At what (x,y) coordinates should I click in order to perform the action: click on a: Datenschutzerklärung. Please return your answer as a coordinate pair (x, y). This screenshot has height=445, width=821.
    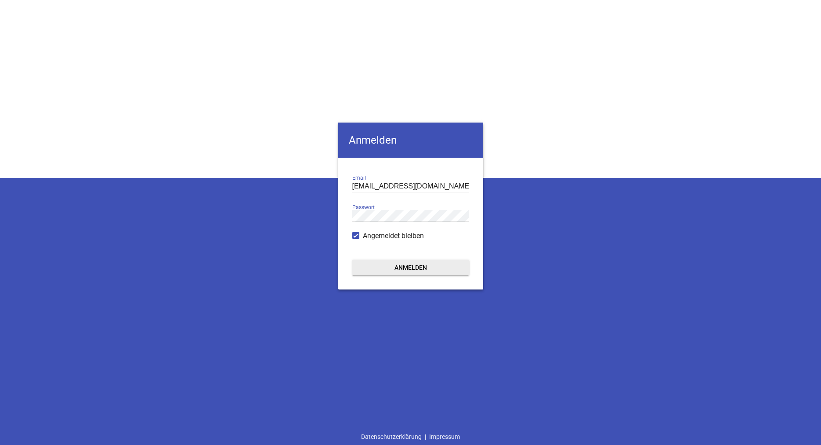
    Looking at the image, I should click on (391, 437).